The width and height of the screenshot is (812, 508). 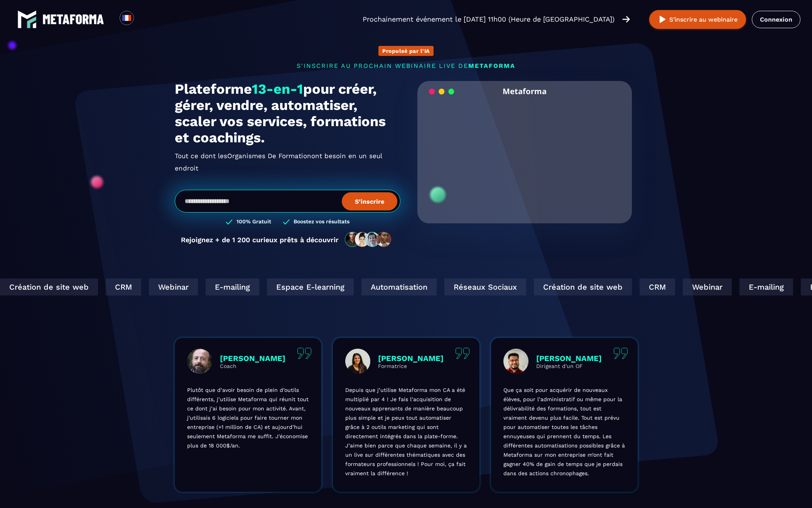 I want to click on h3: 100% Gratuit, so click(x=254, y=222).